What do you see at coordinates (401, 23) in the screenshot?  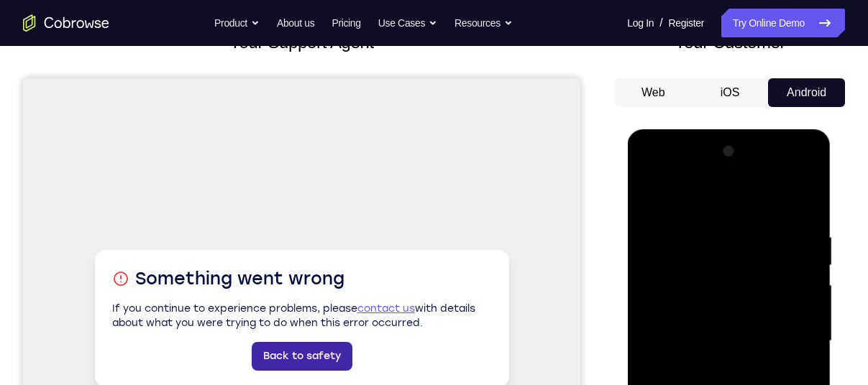 I see `font: Use Cases` at bounding box center [401, 23].